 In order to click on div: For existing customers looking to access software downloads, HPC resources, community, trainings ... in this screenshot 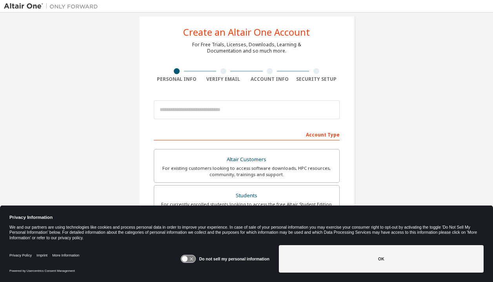, I will do `click(247, 171)`.